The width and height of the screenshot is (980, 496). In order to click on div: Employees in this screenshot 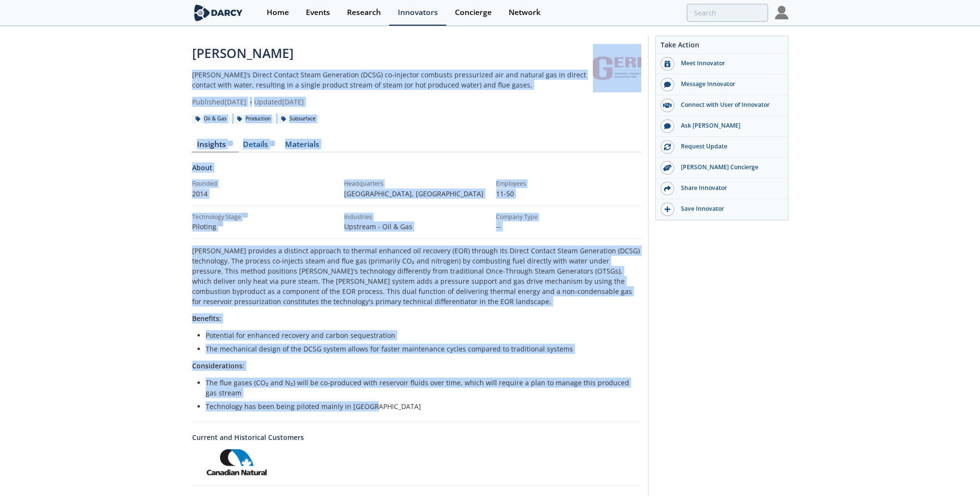, I will do `click(569, 184)`.